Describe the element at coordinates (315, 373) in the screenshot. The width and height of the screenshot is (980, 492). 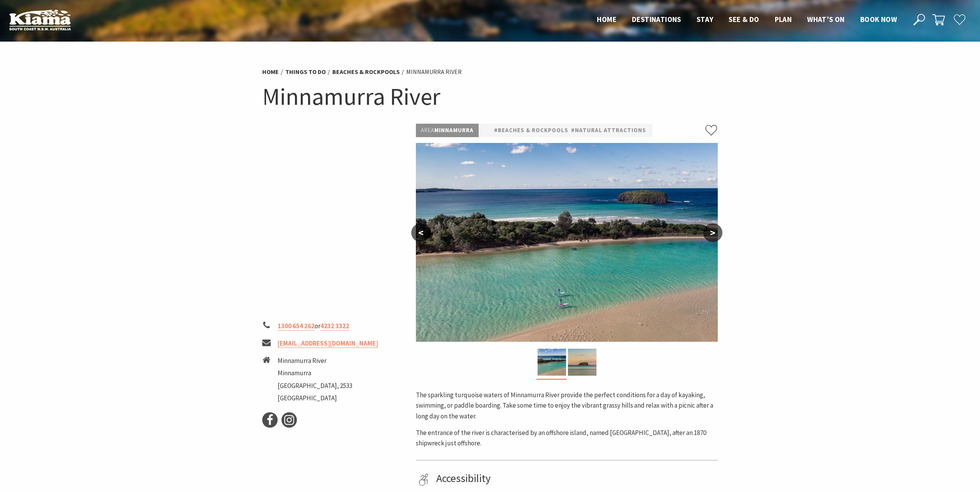
I see `li: Minnamurra` at that location.